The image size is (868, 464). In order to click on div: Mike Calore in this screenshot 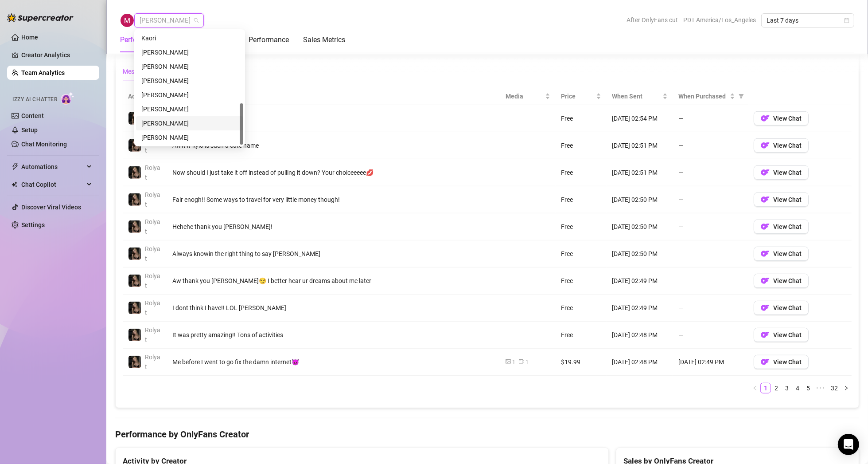, I will do `click(190, 138)`.